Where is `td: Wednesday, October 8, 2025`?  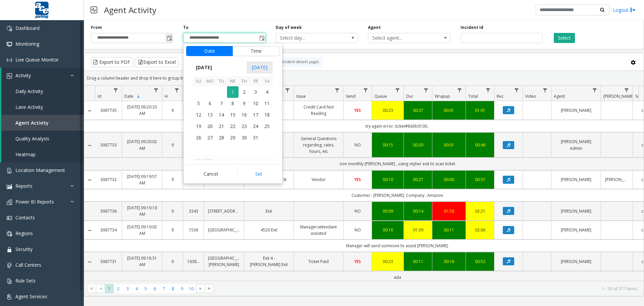 td: Wednesday, October 8, 2025 is located at coordinates (233, 104).